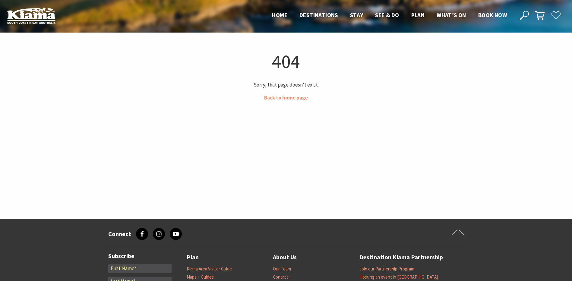  I want to click on a: Plan, so click(193, 257).